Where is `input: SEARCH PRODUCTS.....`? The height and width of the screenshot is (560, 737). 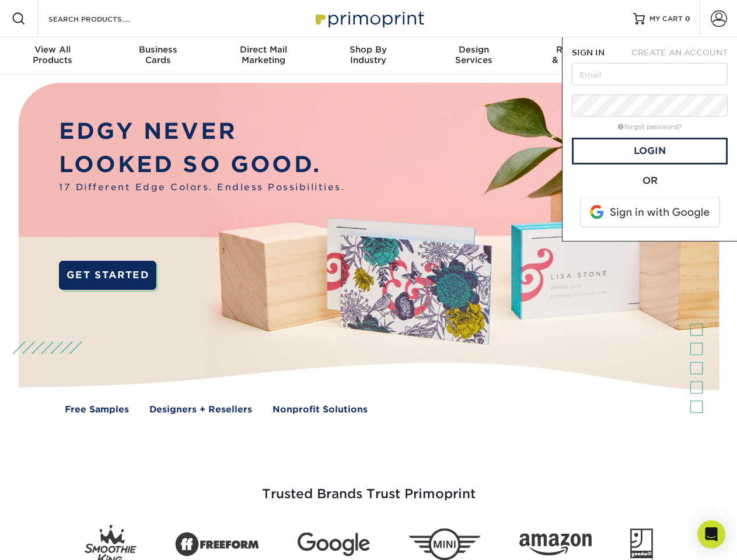 input: SEARCH PRODUCTS..... is located at coordinates (104, 18).